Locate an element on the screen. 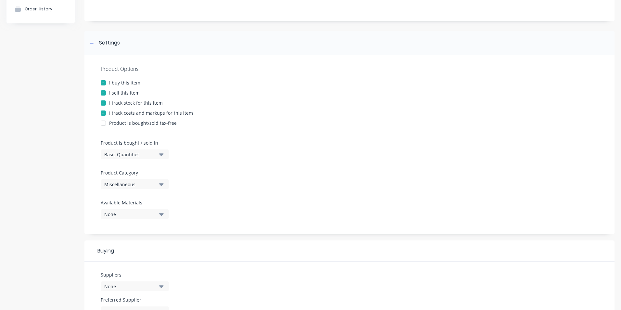  div: Product is bought/sold tax-free is located at coordinates (143, 123).